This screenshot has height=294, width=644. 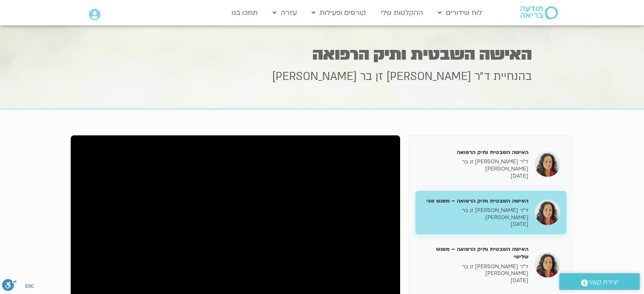 I want to click on img: האישה השבטית ותיק הרפואה – מפגש שלישי, so click(x=548, y=265).